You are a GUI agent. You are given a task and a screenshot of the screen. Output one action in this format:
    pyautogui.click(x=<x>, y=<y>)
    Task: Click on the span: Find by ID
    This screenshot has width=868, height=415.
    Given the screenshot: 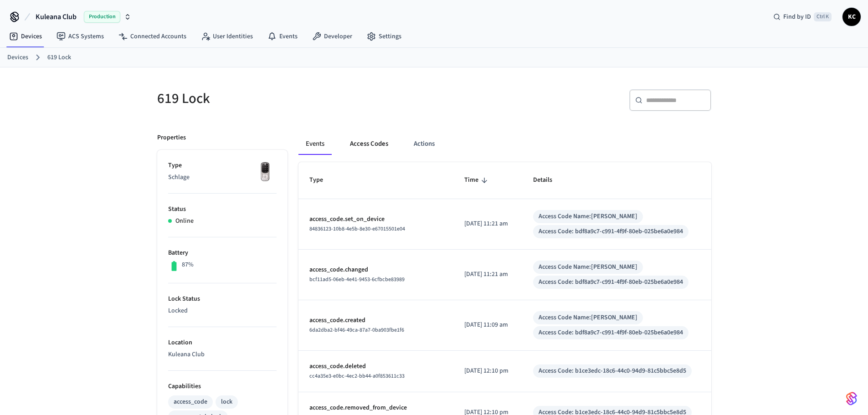 What is the action you would take?
    pyautogui.click(x=797, y=17)
    